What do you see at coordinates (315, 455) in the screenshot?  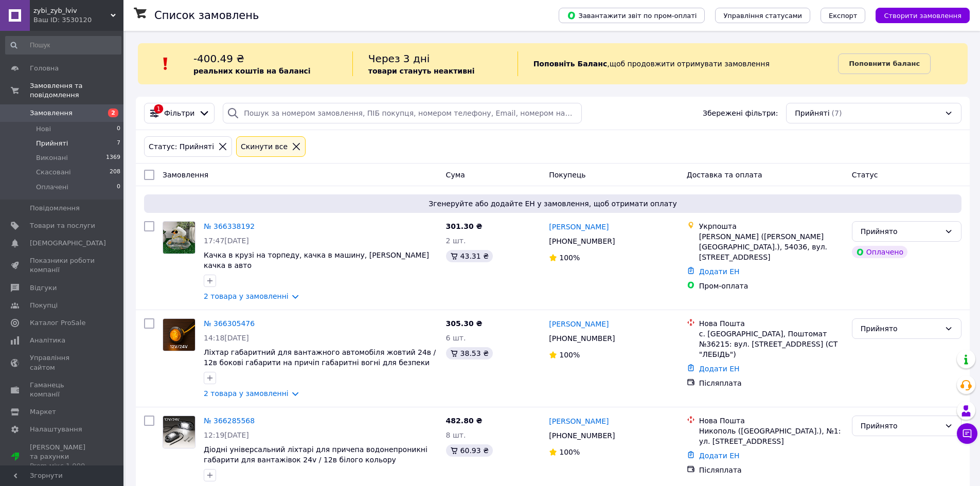 I see `a: Діодні універсальний ліхтарі для причепа водонепроникні габарити для вантажівок 24v / 12в білого ...` at bounding box center [315, 455].